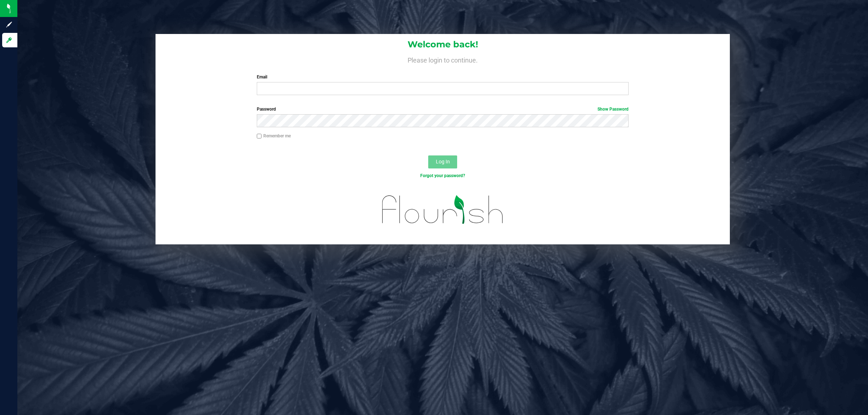 The image size is (868, 415). Describe the element at coordinates (266, 109) in the screenshot. I see `span: Password` at that location.